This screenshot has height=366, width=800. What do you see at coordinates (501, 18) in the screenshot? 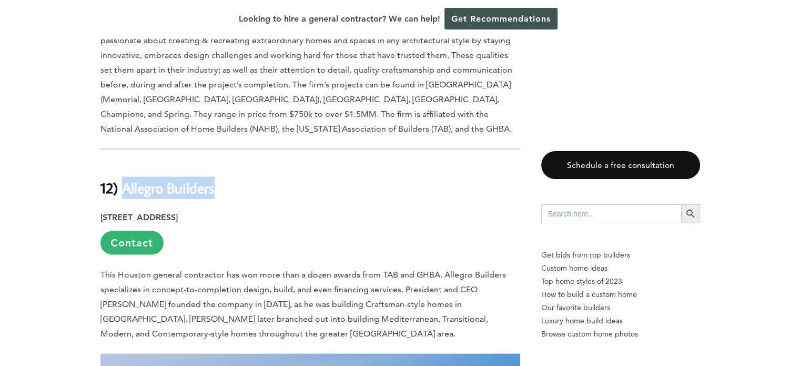
I see `a: Get Recommendations` at bounding box center [501, 18].